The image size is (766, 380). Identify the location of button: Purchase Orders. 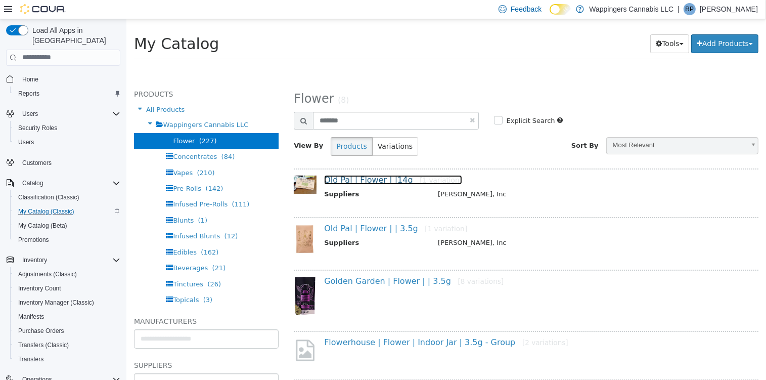
(67, 331).